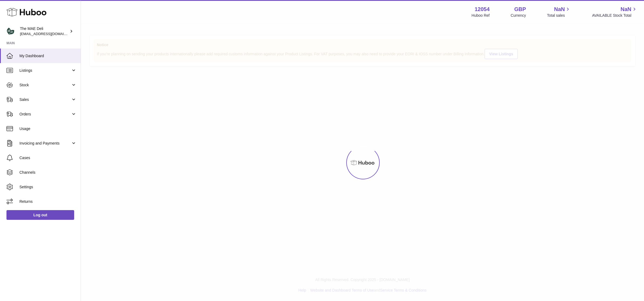  I want to click on a: Log out, so click(40, 215).